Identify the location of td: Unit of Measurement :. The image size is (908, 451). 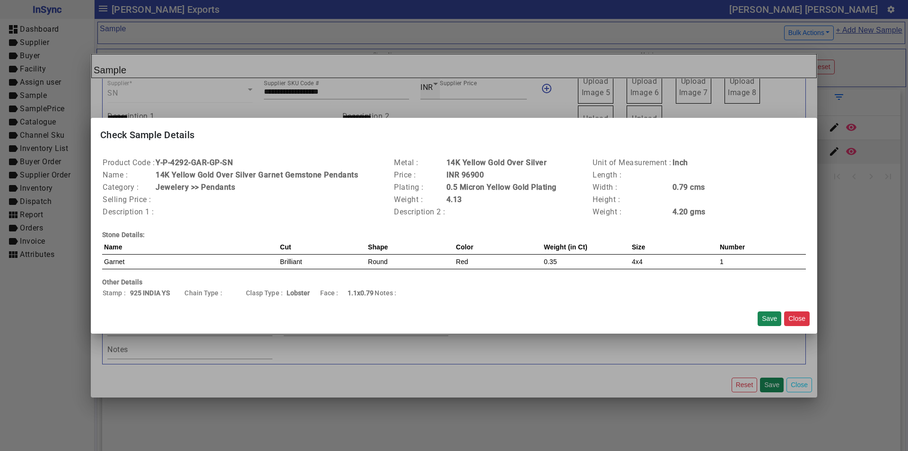
(632, 163).